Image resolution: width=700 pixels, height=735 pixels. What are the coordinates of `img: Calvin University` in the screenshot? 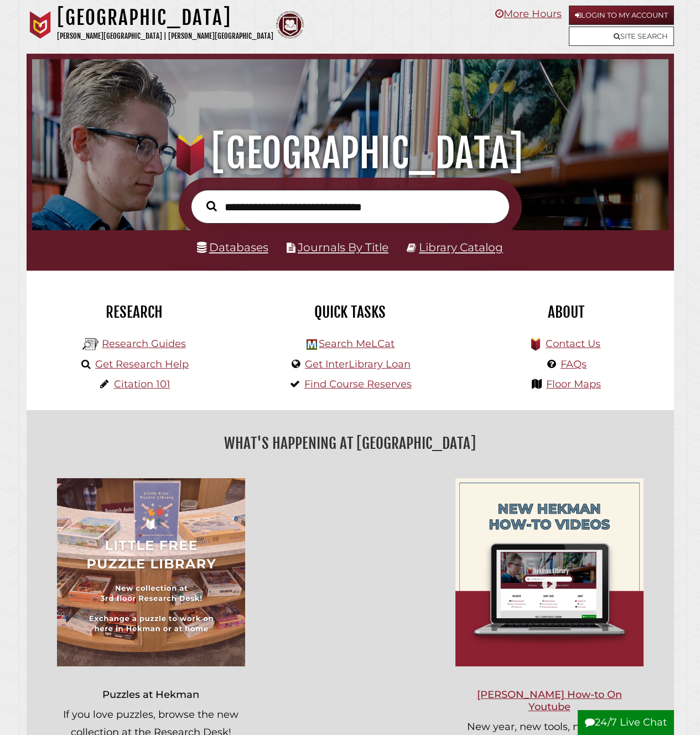 It's located at (40, 25).